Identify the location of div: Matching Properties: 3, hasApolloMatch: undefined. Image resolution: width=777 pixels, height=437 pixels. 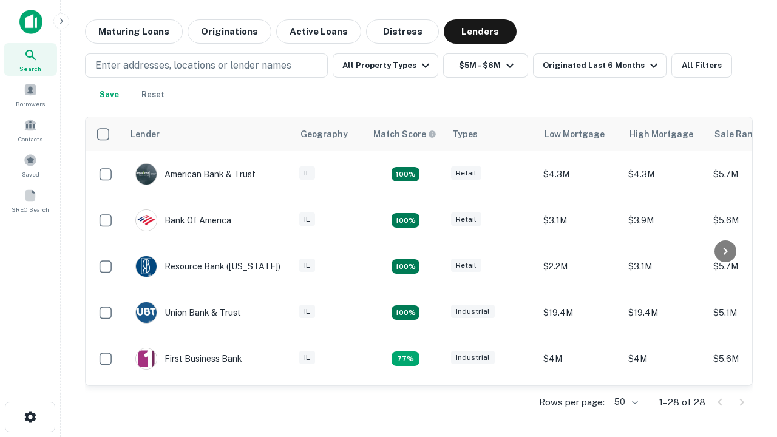
(405, 359).